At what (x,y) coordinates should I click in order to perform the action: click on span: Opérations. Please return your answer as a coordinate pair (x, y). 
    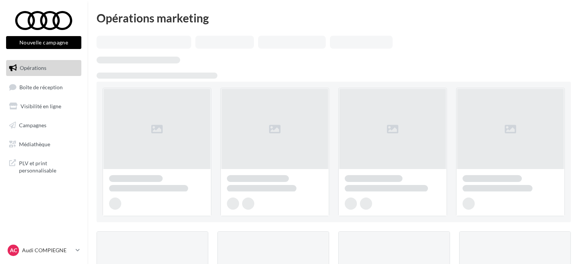
    Looking at the image, I should click on (33, 68).